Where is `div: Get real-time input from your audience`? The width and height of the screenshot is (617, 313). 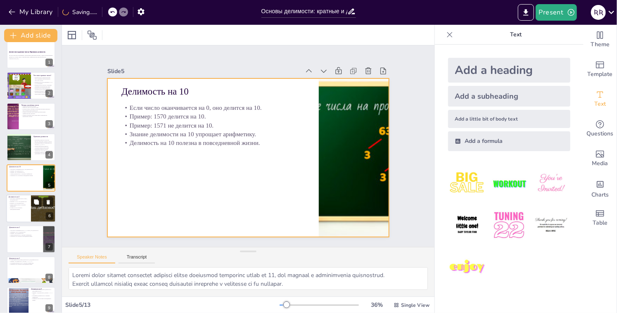 div: Get real-time input from your audience is located at coordinates (600, 129).